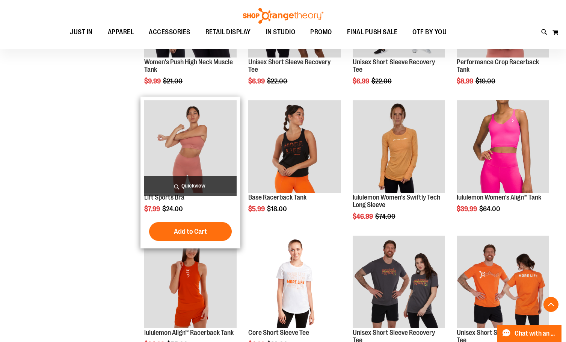  Describe the element at coordinates (191, 282) in the screenshot. I see `a: Product image for lululemon Align™ Racerback Tank` at that location.